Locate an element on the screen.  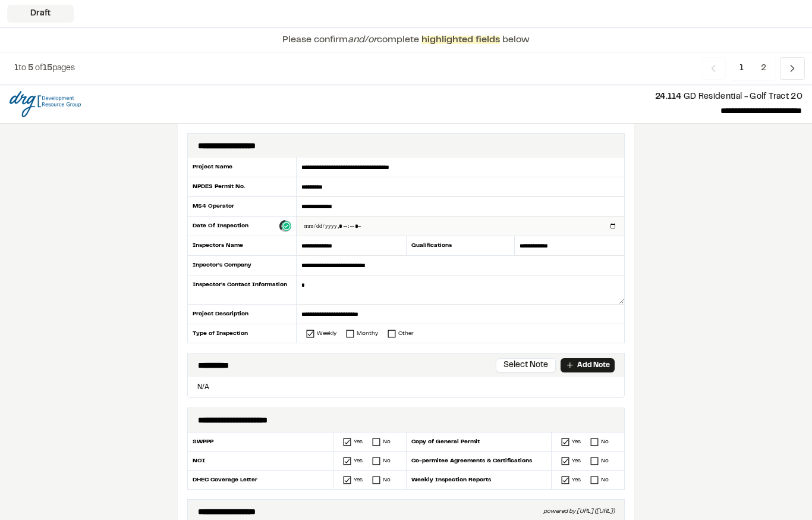
div: Type of Inspection is located at coordinates (242, 333).